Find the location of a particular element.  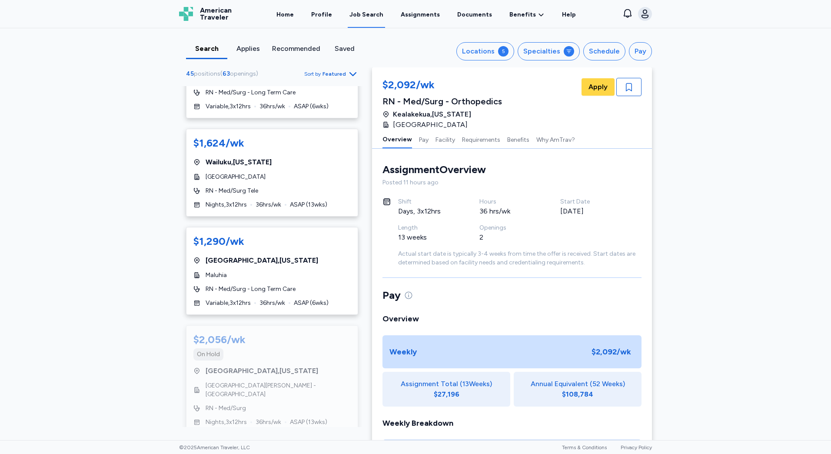

div: $108,784 is located at coordinates (578, 394).